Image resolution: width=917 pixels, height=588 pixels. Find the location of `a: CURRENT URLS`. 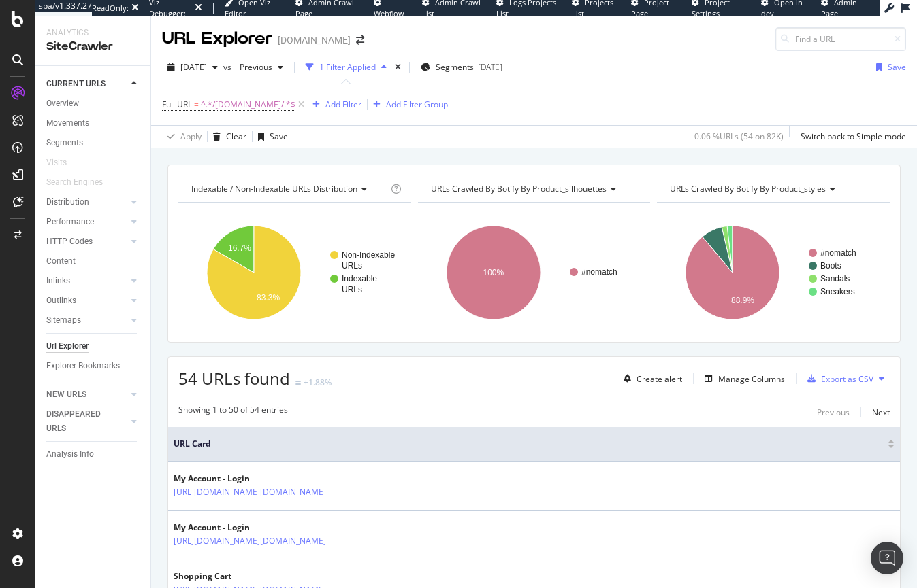

a: CURRENT URLS is located at coordinates (86, 84).